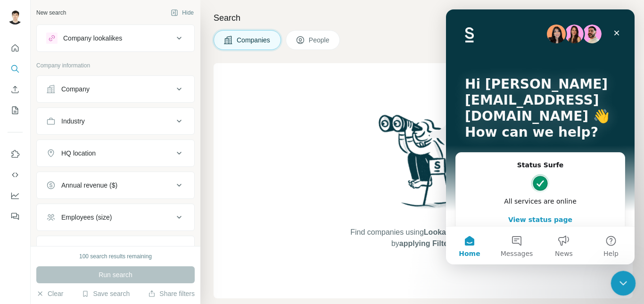  I want to click on button: Share filters, so click(171, 293).